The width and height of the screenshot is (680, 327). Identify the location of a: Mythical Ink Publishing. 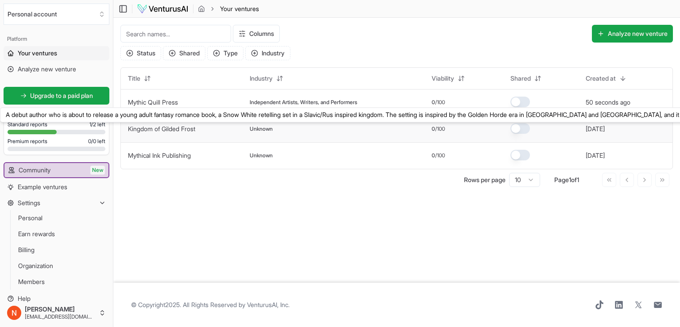
(159, 155).